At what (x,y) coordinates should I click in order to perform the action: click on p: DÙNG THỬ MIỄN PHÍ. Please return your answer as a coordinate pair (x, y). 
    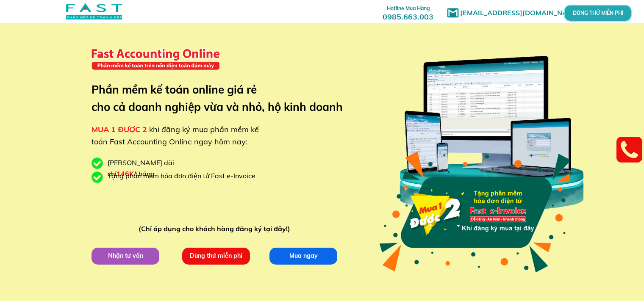
    Looking at the image, I should click on (598, 13).